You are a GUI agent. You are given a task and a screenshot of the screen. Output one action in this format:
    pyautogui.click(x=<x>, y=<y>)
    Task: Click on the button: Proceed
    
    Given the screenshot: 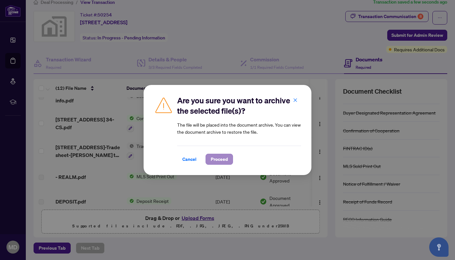 What is the action you would take?
    pyautogui.click(x=219, y=159)
    